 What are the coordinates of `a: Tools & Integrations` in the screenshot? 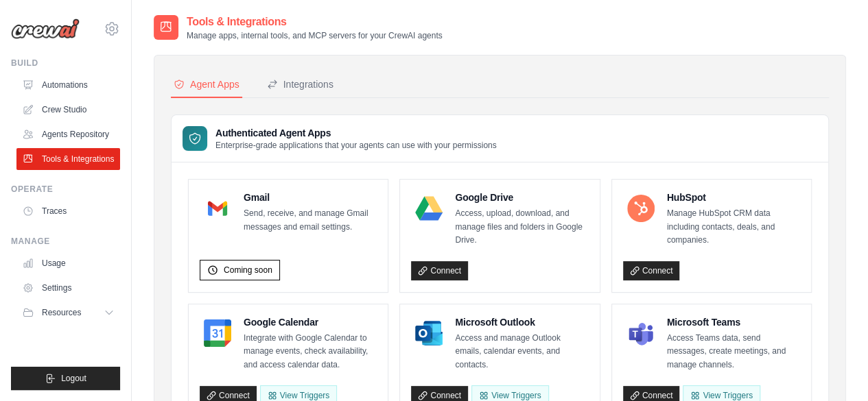 It's located at (68, 159).